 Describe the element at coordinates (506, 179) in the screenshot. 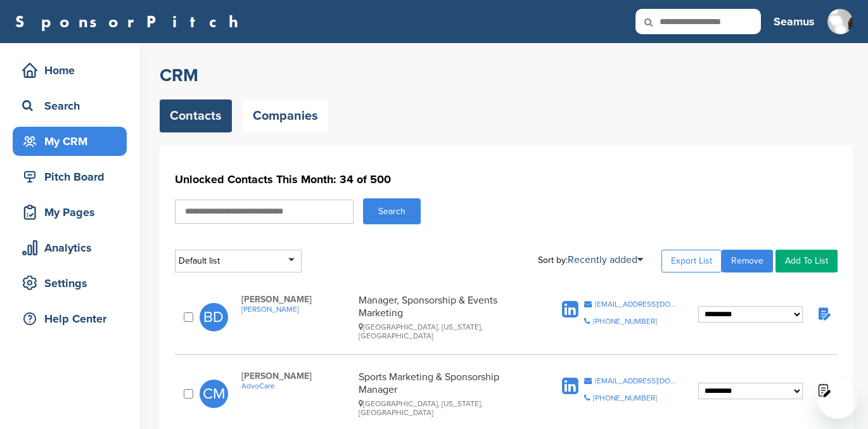

I see `h1: Unlocked Contacts This Month: 34 of 500` at that location.